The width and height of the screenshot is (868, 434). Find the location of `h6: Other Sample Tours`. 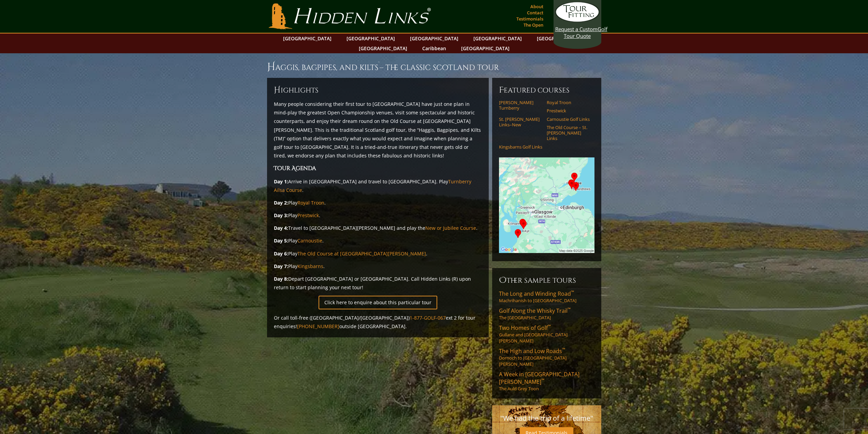

h6: Other Sample Tours is located at coordinates (547, 281).